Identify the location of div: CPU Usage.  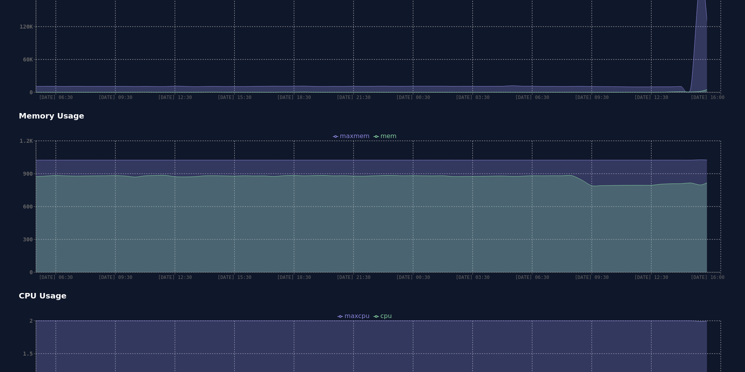
(372, 296).